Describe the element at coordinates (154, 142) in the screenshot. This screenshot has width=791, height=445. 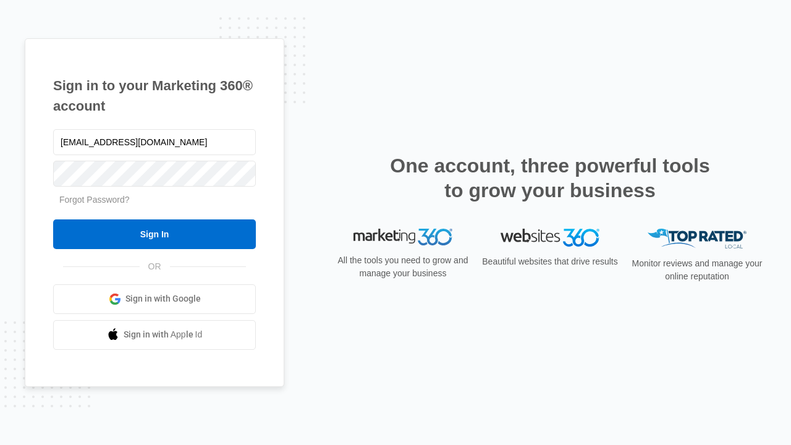
I see `input: Email` at that location.